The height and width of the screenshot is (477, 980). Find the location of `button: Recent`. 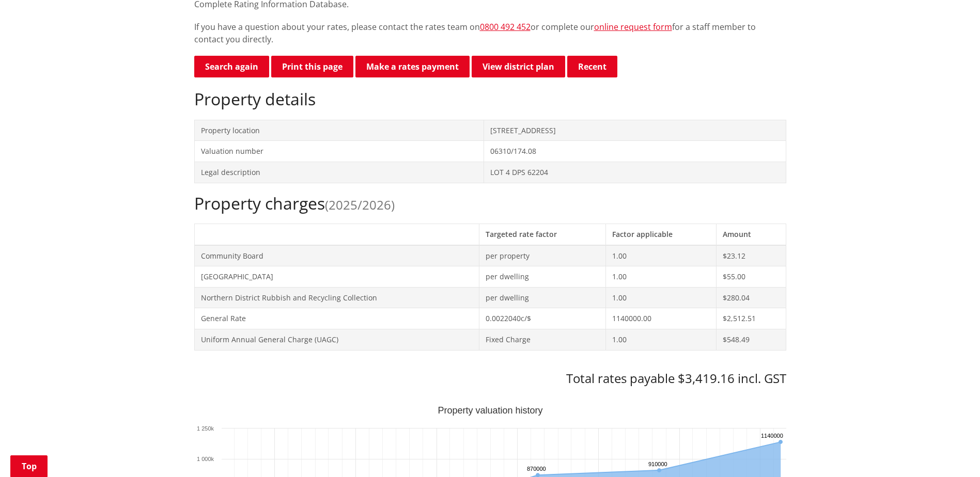

button: Recent is located at coordinates (592, 66).